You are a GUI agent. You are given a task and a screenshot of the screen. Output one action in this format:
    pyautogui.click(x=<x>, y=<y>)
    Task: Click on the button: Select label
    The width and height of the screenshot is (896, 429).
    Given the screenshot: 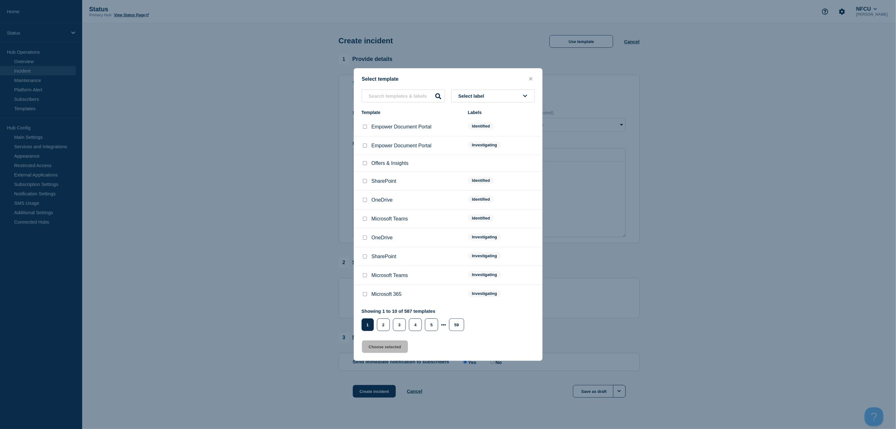 What is the action you would take?
    pyautogui.click(x=493, y=96)
    